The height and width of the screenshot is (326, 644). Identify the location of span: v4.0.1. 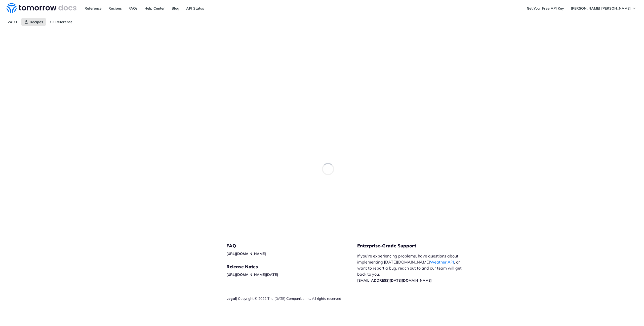
(13, 22).